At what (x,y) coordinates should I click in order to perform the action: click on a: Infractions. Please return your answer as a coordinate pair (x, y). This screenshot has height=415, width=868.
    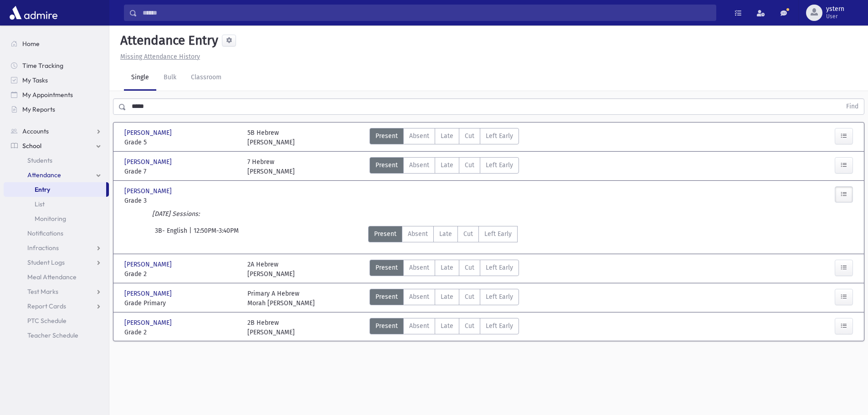
    Looking at the image, I should click on (56, 248).